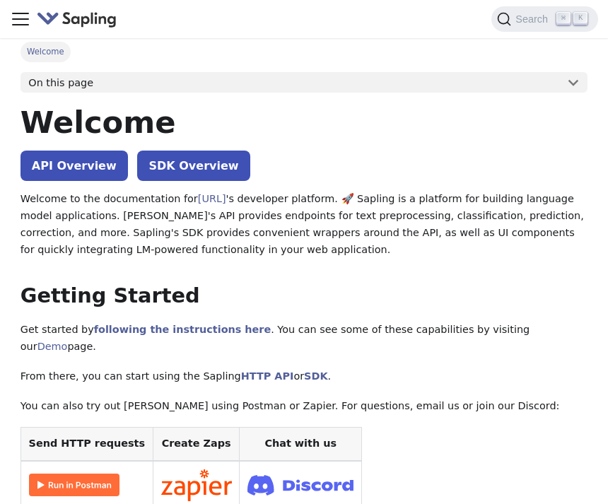 The width and height of the screenshot is (608, 504). I want to click on span: Welcome, so click(45, 52).